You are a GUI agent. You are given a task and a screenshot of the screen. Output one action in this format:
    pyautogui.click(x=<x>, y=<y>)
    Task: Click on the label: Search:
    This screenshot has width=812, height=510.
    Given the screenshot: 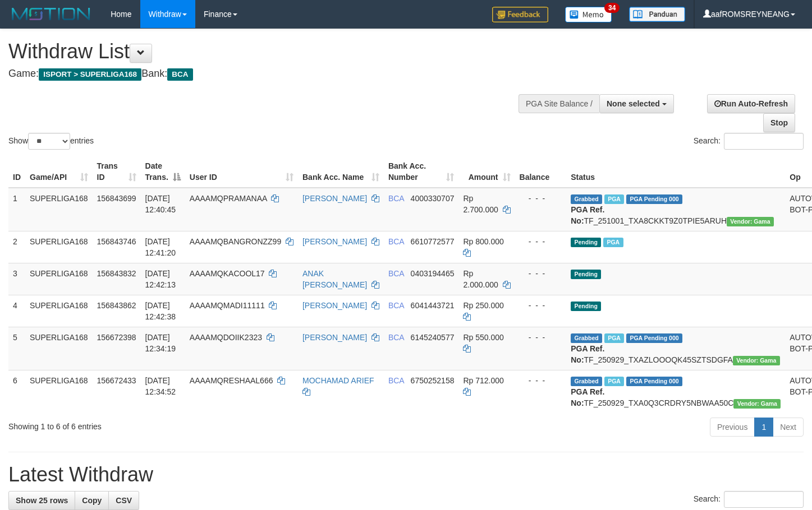 What is the action you would take?
    pyautogui.click(x=748, y=141)
    